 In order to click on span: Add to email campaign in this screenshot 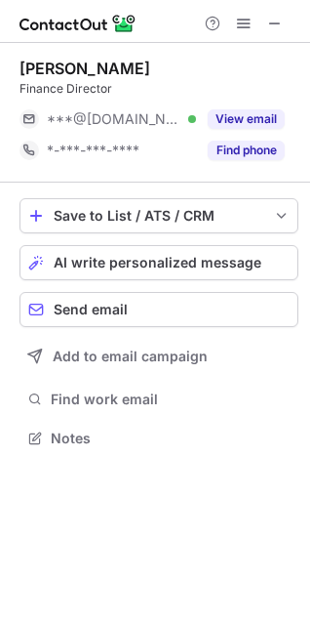, I will do `click(130, 356)`.